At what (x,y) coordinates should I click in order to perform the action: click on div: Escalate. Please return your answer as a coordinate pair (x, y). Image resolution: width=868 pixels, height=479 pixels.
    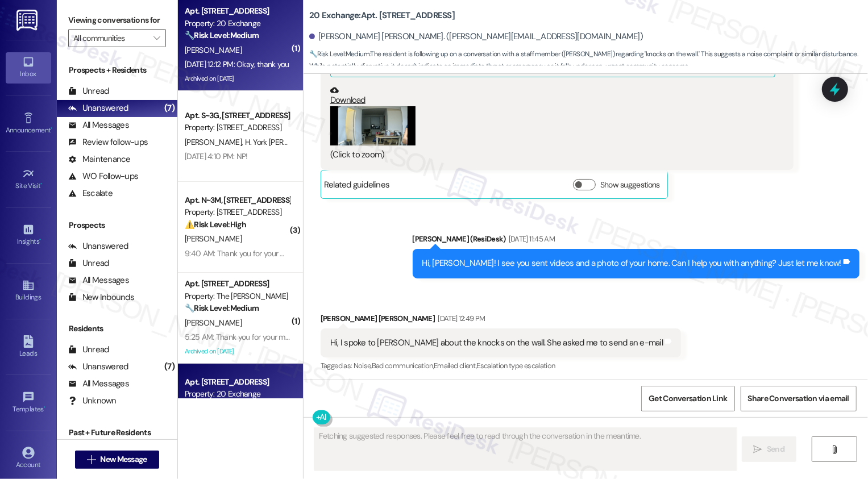
    Looking at the image, I should click on (90, 194).